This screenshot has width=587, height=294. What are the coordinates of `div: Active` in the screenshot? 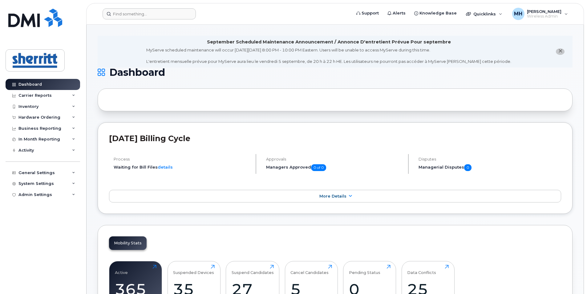 It's located at (121, 270).